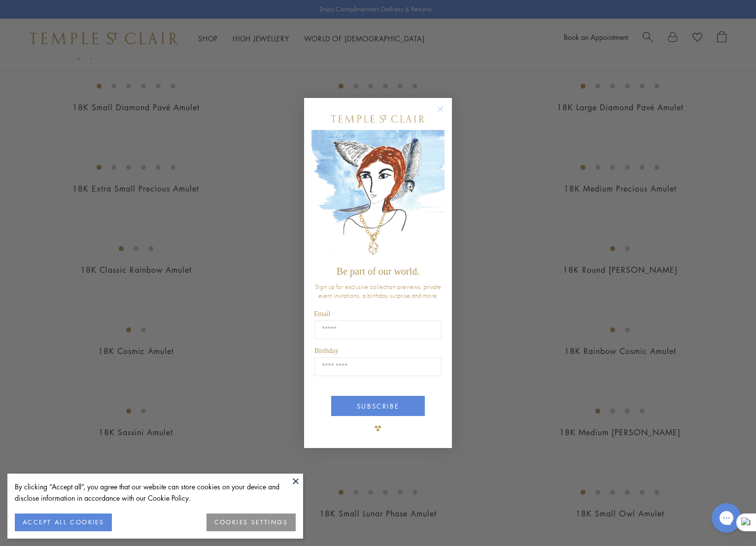 The height and width of the screenshot is (546, 756). I want to click on img: Temple St. Clair, so click(378, 118).